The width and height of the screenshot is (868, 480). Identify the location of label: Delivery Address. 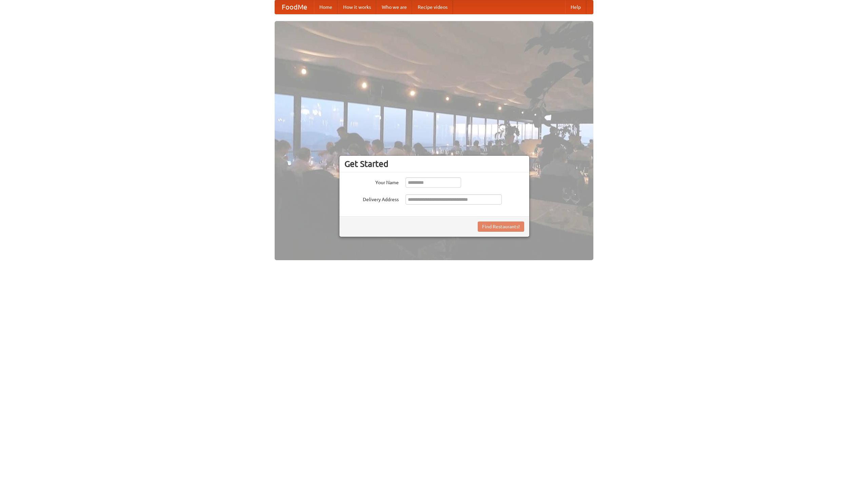
(372, 198).